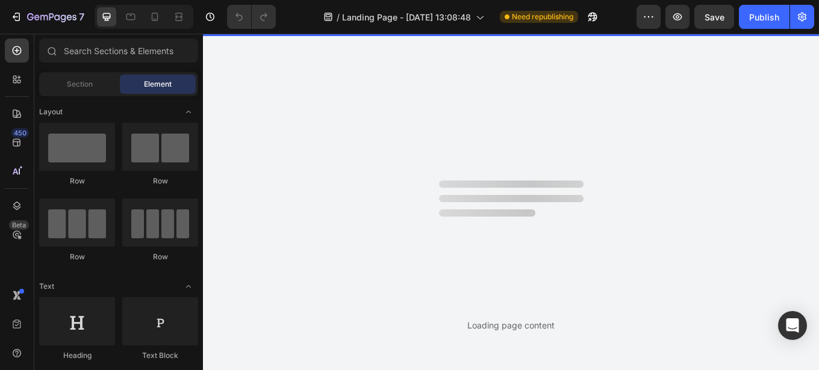 This screenshot has height=370, width=819. Describe the element at coordinates (792, 326) in the screenshot. I see `div: Open Intercom Messenger` at that location.